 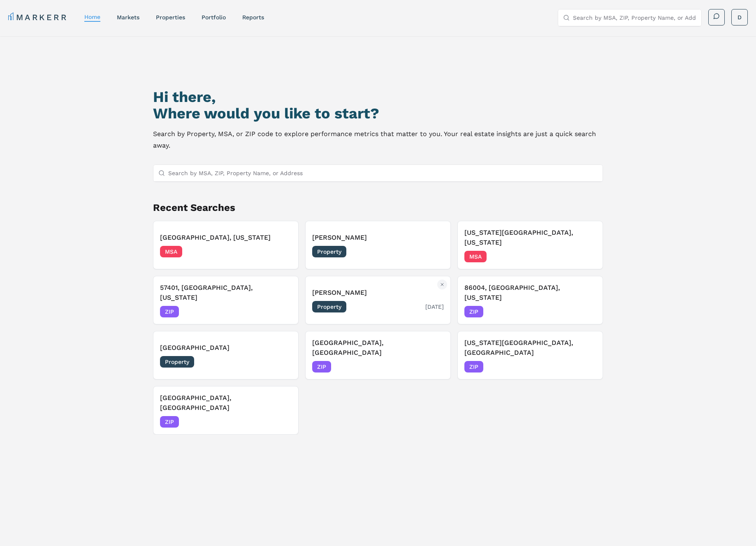 What do you see at coordinates (378, 97) in the screenshot?
I see `h1: Hi there,` at bounding box center [378, 97].